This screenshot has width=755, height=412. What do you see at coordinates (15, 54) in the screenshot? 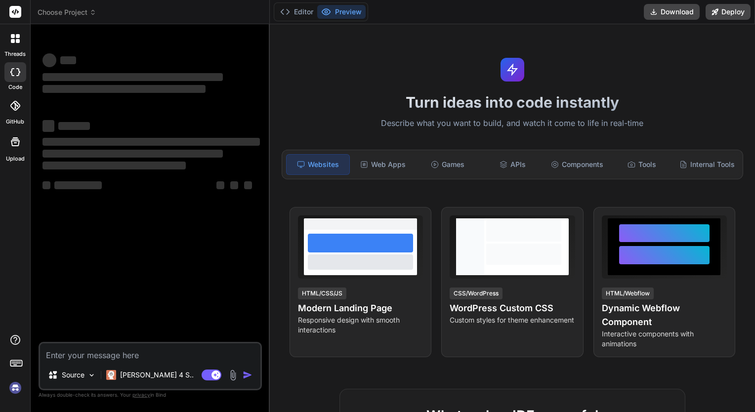
I see `label: threads` at bounding box center [15, 54].